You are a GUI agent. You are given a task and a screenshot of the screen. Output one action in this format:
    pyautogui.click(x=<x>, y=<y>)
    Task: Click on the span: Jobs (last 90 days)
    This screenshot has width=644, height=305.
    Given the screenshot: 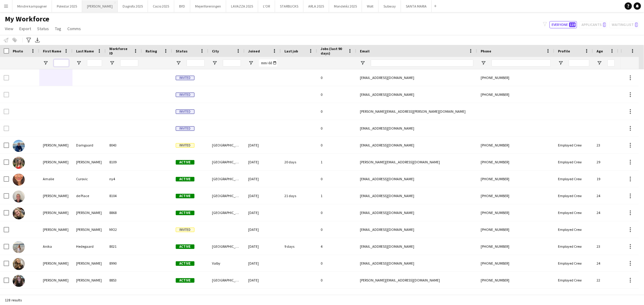 What is the action you would take?
    pyautogui.click(x=333, y=51)
    